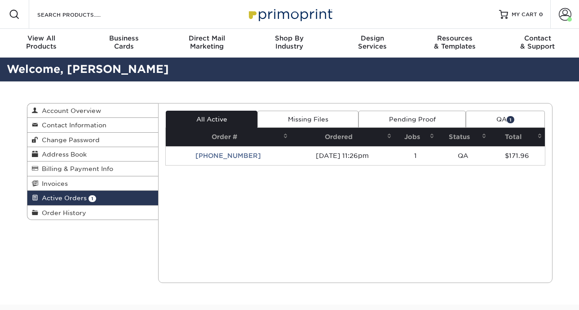  I want to click on span: Active Orders, so click(62, 198).